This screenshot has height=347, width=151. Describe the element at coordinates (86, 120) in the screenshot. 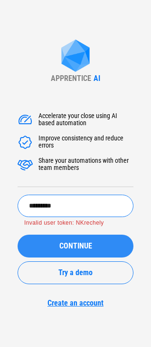

I see `div: Accelerate your close using AI based automation` at that location.